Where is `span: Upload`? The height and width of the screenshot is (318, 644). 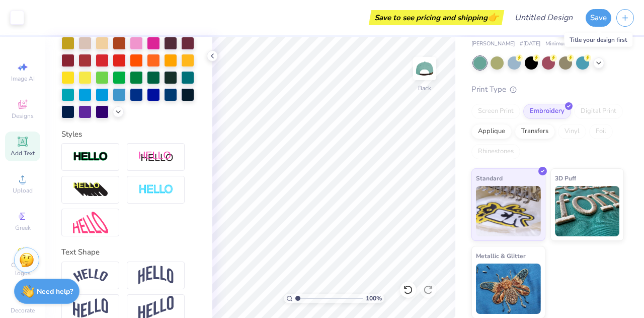 span: Upload is located at coordinates (23, 190).